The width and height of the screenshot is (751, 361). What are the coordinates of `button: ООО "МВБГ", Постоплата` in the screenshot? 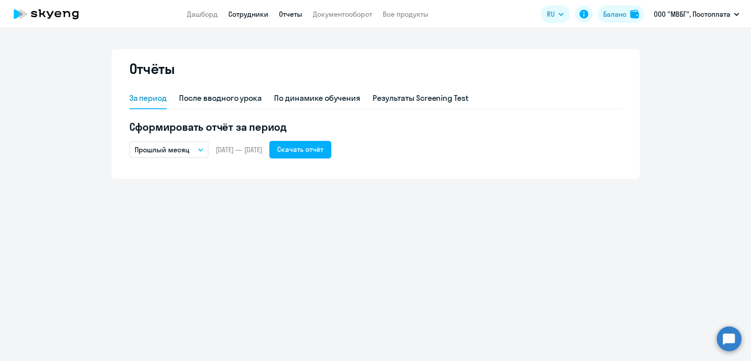 It's located at (696, 14).